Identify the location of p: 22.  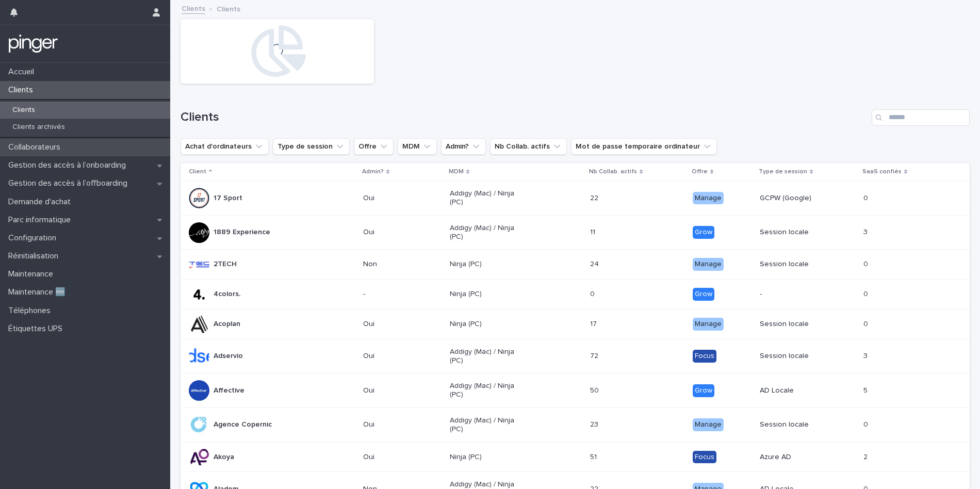
(595, 197).